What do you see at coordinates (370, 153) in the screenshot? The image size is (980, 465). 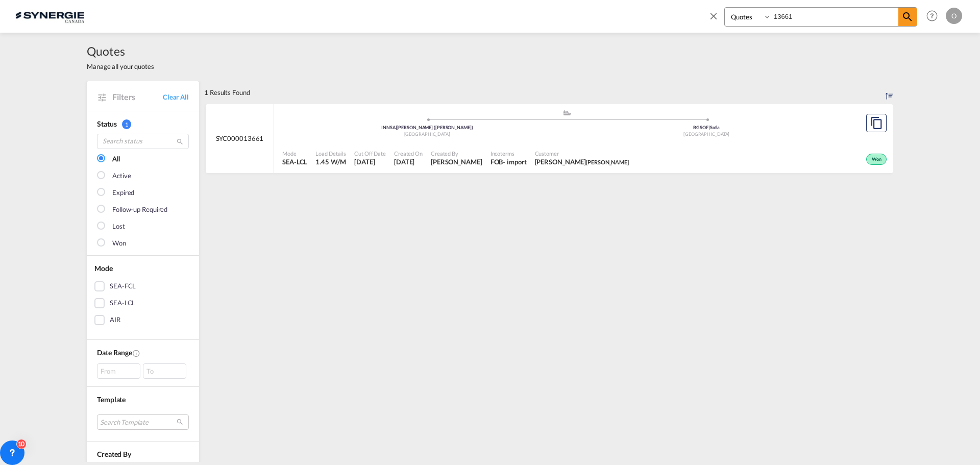 I see `span: Cut Off Date` at bounding box center [370, 153].